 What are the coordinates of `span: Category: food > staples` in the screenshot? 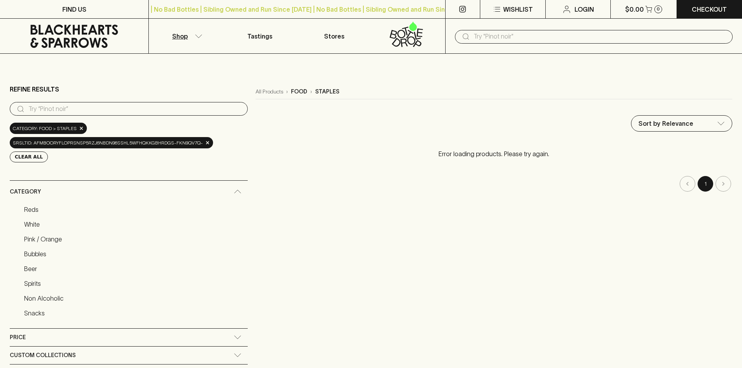 It's located at (45, 128).